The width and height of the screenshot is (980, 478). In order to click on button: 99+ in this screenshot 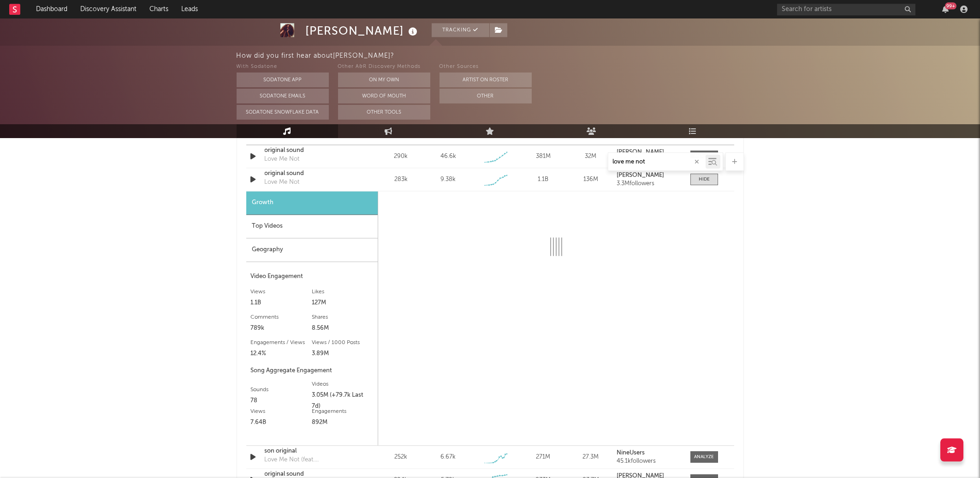, I will do `click(946, 9)`.